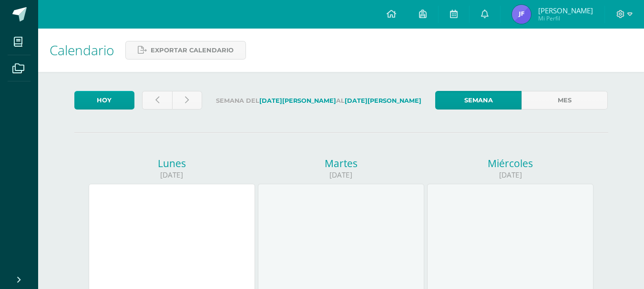 This screenshot has width=644, height=289. Describe the element at coordinates (192, 50) in the screenshot. I see `span: Exportar calendario` at that location.